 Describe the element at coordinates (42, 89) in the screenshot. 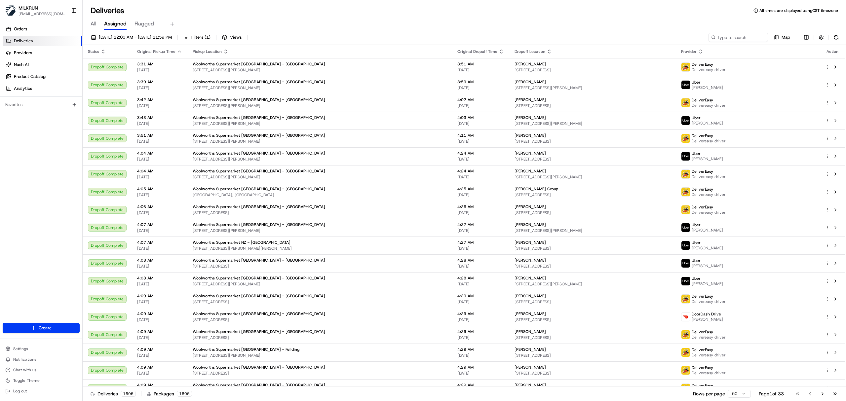

I see `a: Analytics` at that location.